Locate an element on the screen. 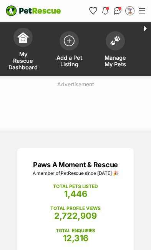 This screenshot has width=151, height=250. a: Add a Pet Listing is located at coordinates (69, 50).